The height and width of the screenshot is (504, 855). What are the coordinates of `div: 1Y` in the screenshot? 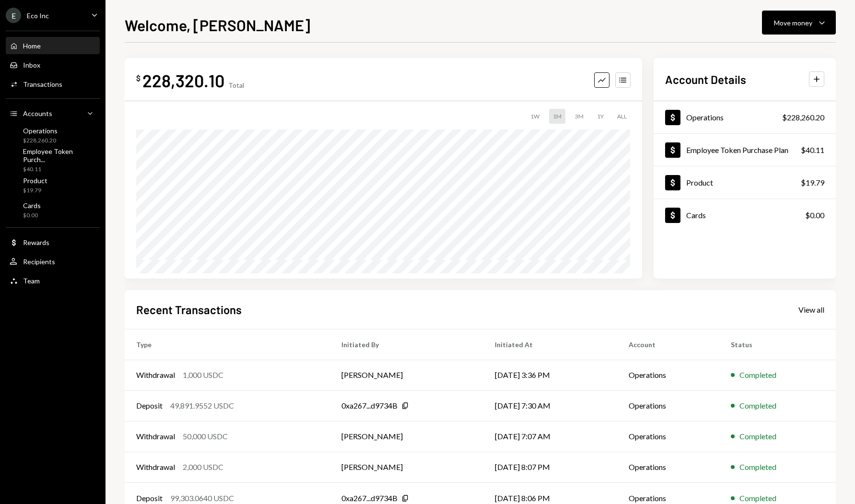 It's located at (601, 116).